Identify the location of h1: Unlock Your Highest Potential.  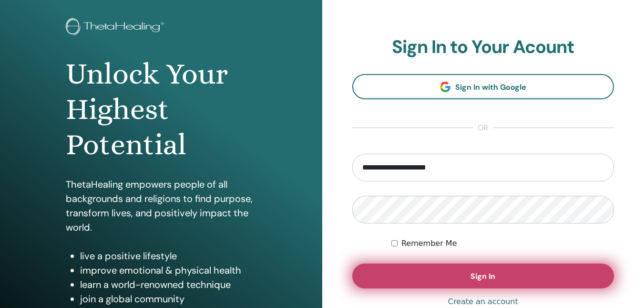
(161, 109).